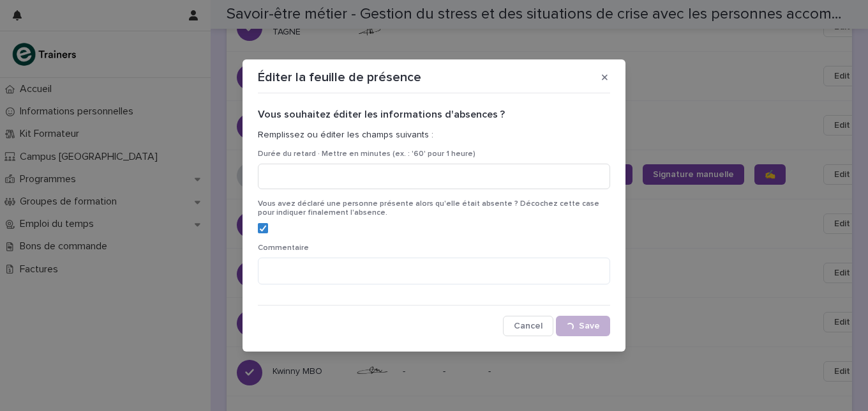 This screenshot has width=868, height=411. I want to click on button: Cancel, so click(528, 326).